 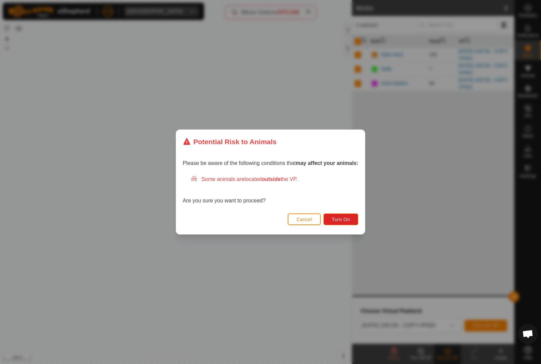 I want to click on button: Cancel, so click(x=304, y=219).